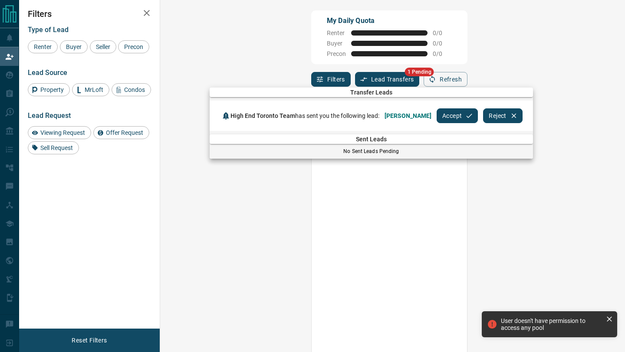  Describe the element at coordinates (262, 116) in the screenshot. I see `span: High End Toronto Team` at that location.